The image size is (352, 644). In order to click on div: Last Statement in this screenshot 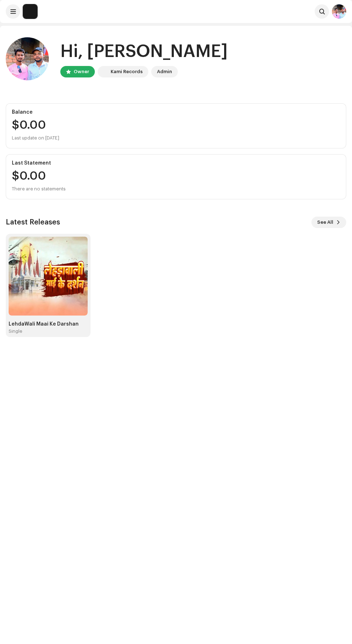, I will do `click(176, 163)`.